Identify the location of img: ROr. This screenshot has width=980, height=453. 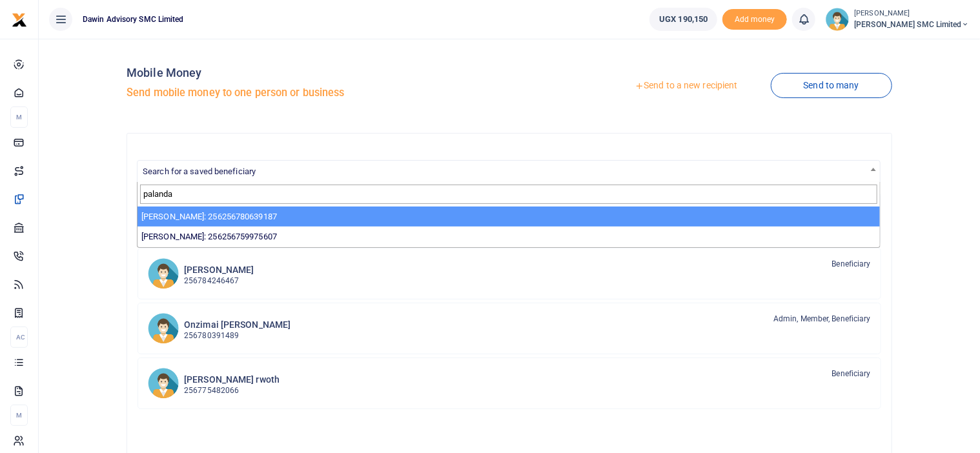
(163, 383).